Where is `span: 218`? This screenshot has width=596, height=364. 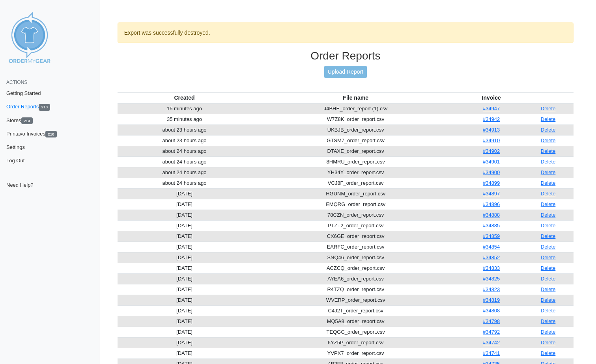 span: 218 is located at coordinates (44, 107).